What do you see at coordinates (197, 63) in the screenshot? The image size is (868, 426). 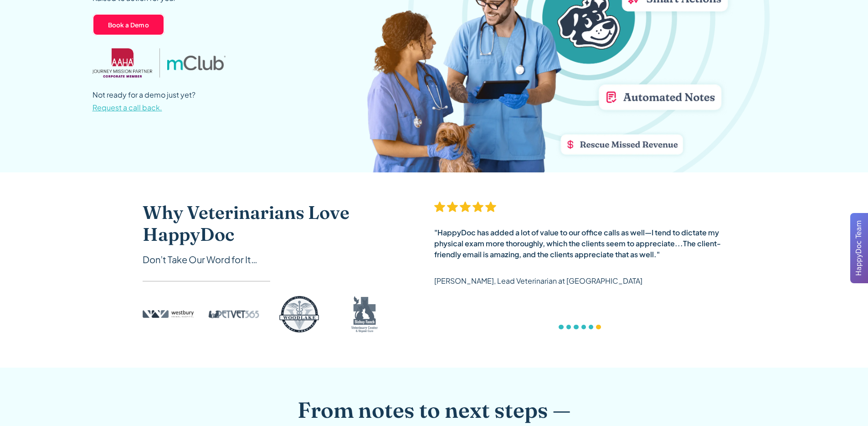 I see `img: mclub logo` at bounding box center [197, 63].